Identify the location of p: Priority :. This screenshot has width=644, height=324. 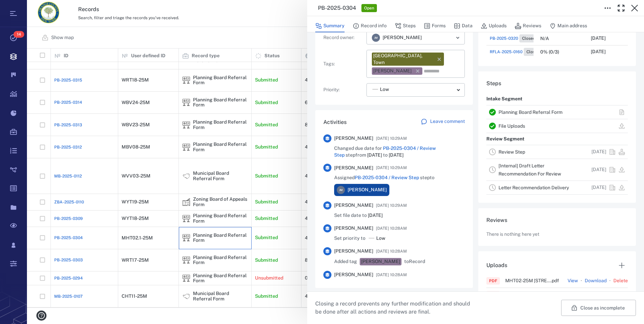
(343, 90).